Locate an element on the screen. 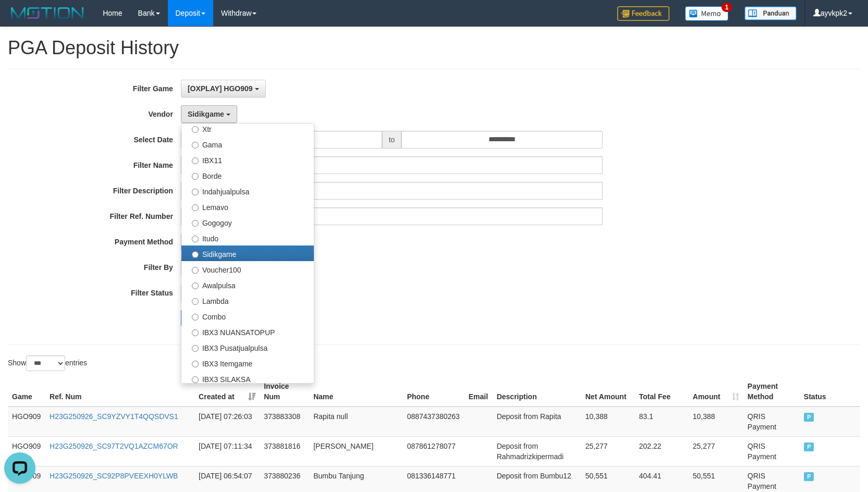 The width and height of the screenshot is (868, 492). label: IBX3 Itemgame is located at coordinates (248, 363).